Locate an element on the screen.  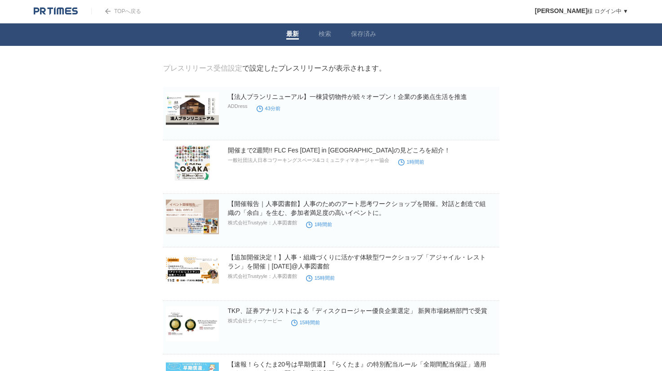
div: で設定したプレスリリースが表示されます。 is located at coordinates (274, 68).